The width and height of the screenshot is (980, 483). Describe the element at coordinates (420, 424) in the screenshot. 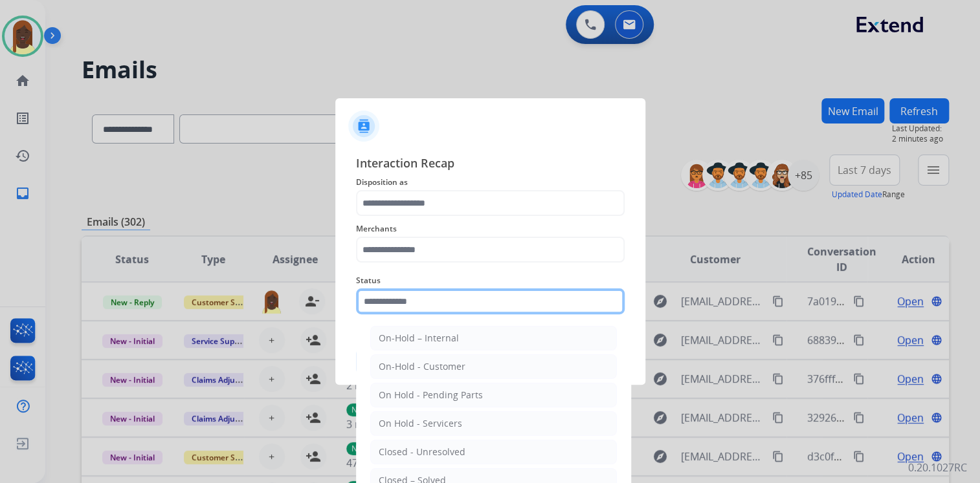

I see `div: On Hold - Servicers` at that location.